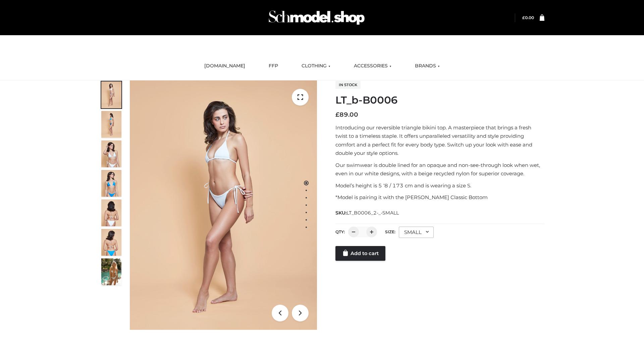 This screenshot has width=644, height=362. What do you see at coordinates (427, 66) in the screenshot?
I see `a: BRANDS` at bounding box center [427, 66].